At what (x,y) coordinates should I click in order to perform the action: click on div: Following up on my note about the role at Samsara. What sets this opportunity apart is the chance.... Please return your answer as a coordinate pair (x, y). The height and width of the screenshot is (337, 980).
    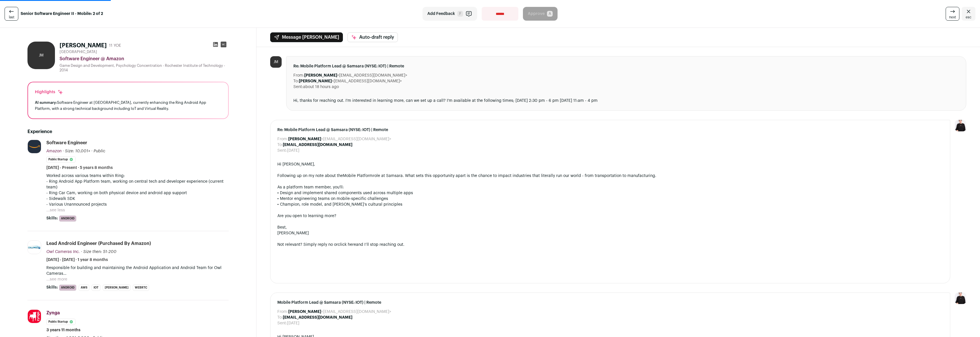
    Looking at the image, I should click on (611, 176).